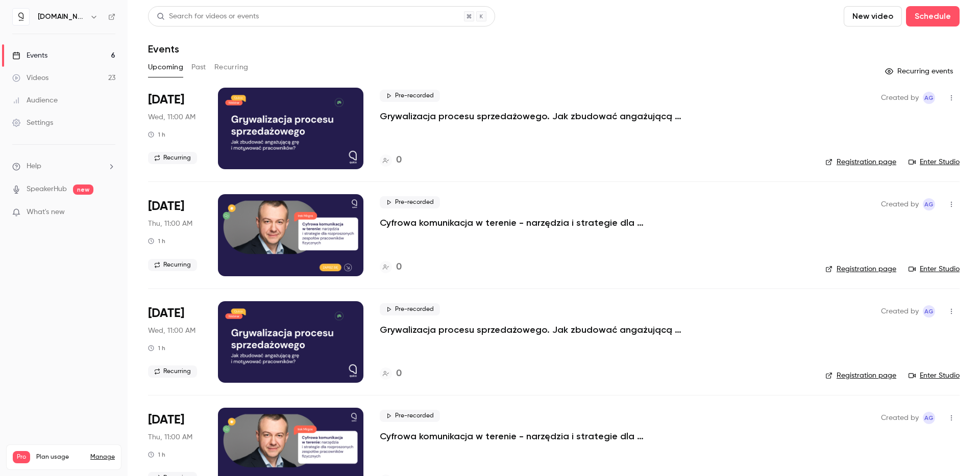 The image size is (980, 476). Describe the element at coordinates (919, 71) in the screenshot. I see `button: Recurring events` at that location.